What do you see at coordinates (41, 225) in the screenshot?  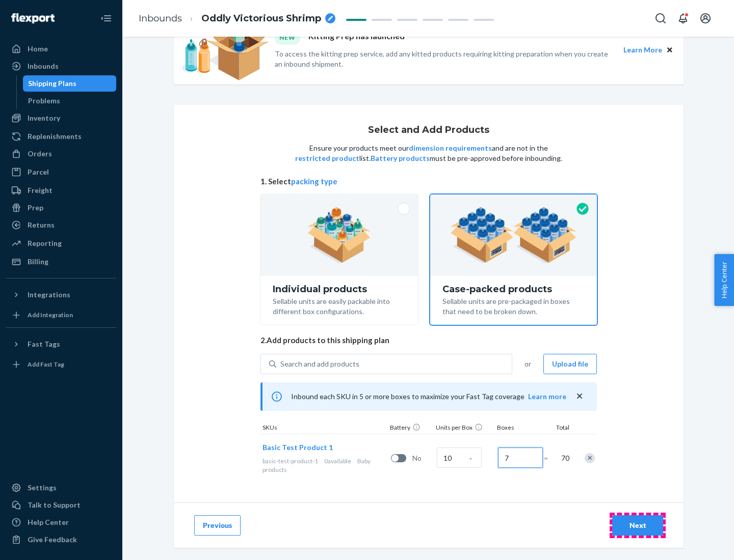 I see `div: Returns` at bounding box center [41, 225].